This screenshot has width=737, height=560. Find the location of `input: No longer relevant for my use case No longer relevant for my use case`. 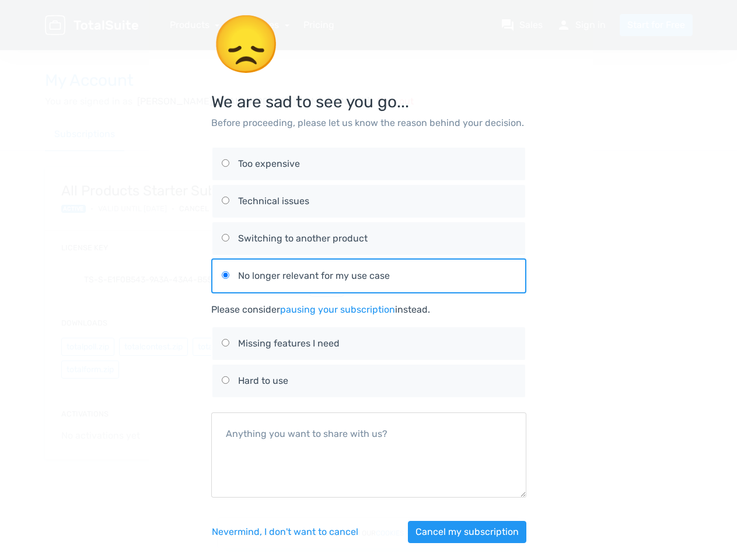

input: No longer relevant for my use case No longer relevant for my use case is located at coordinates (225, 275).